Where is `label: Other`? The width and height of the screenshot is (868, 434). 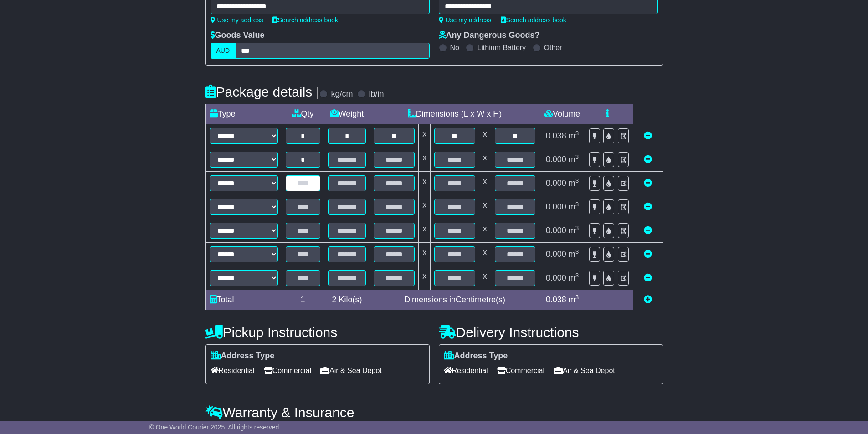
label: Other is located at coordinates (553, 47).